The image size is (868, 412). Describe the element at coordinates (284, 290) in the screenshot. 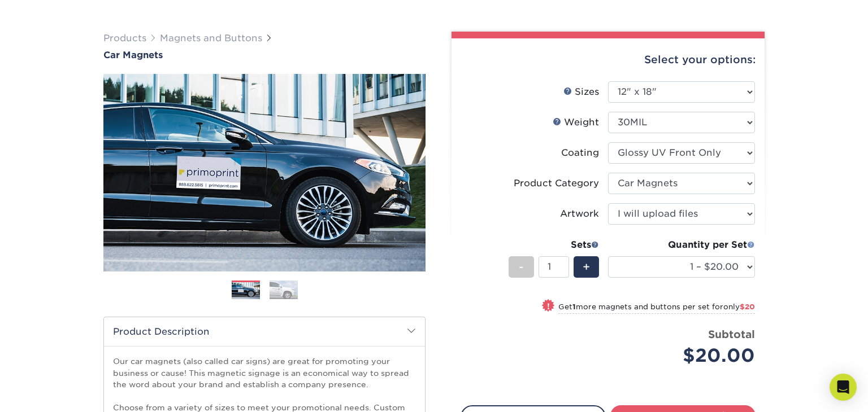

I see `img: Magnets and Buttons 02` at that location.